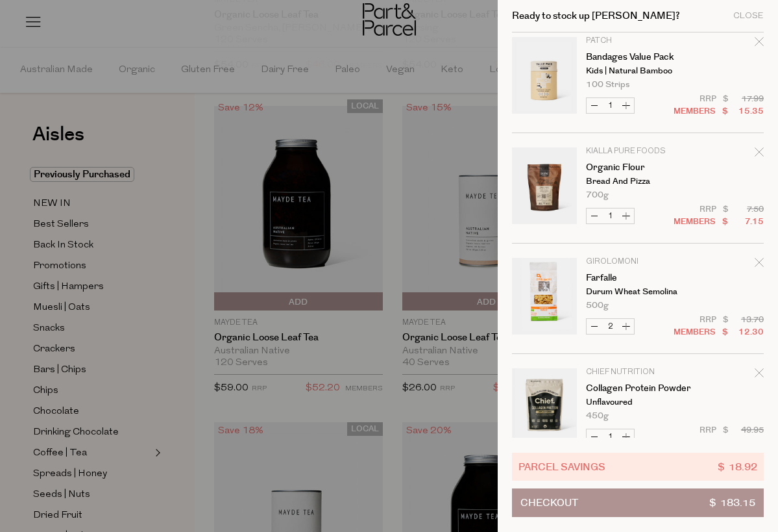 This screenshot has height=532, width=778. Describe the element at coordinates (636, 57) in the screenshot. I see `a: Bandages Value Pack` at that location.